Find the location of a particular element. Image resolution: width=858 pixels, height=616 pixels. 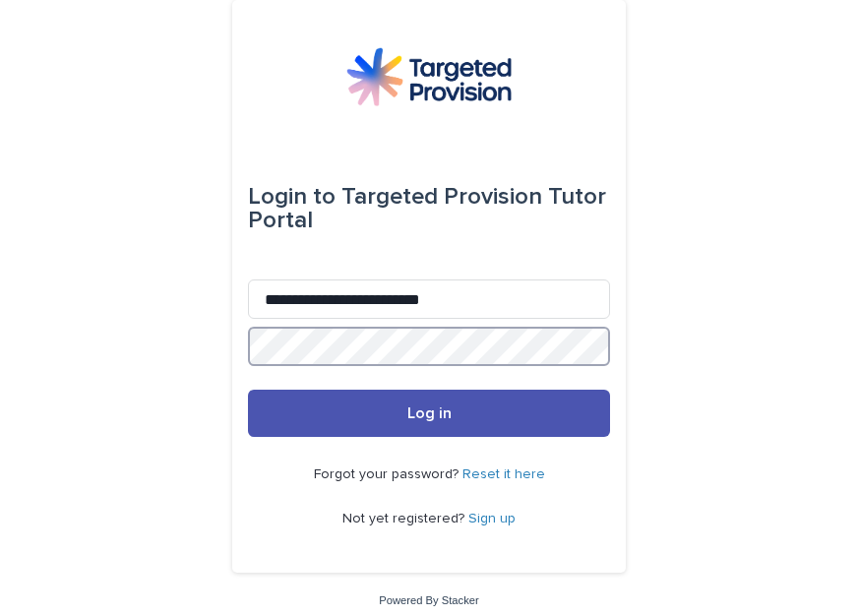

img: M5nRWzHhSzIhMunXDL62 is located at coordinates (429, 77).